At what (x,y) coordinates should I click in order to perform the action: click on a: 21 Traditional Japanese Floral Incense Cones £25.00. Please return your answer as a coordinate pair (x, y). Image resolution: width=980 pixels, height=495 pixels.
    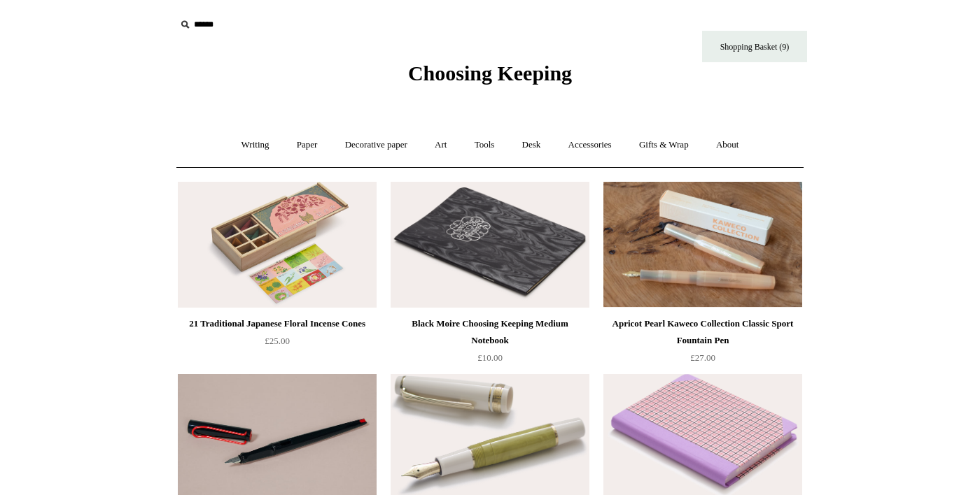
    Looking at the image, I should click on (278, 344).